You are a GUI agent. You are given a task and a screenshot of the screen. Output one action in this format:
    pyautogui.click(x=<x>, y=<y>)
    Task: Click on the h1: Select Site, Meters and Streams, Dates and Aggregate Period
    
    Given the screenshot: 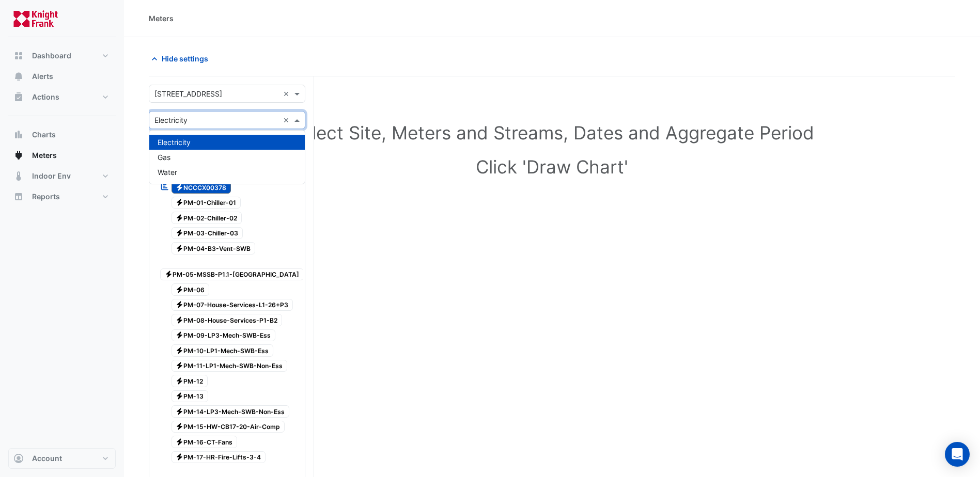 What is the action you would take?
    pyautogui.click(x=552, y=133)
    